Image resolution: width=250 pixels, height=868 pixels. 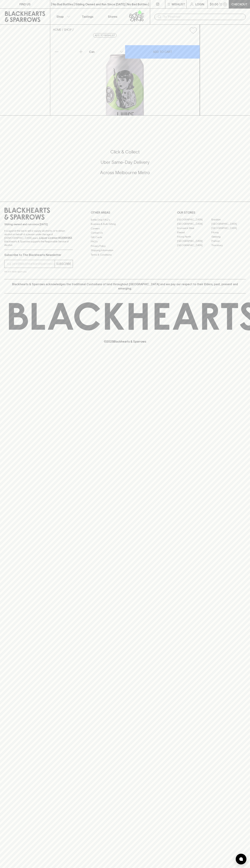 What do you see at coordinates (38, 271) in the screenshot?
I see `p: We will never spam you` at bounding box center [38, 271].